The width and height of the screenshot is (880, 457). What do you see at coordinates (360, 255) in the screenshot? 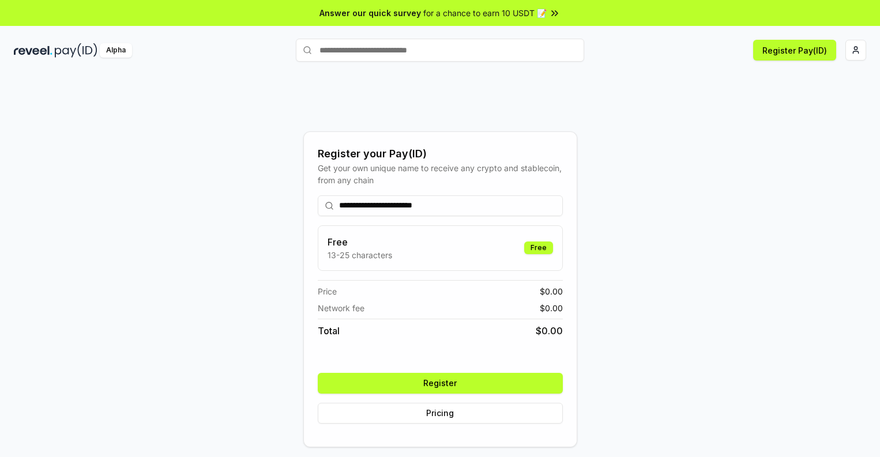
I see `p: 13-25 characters` at bounding box center [360, 255].